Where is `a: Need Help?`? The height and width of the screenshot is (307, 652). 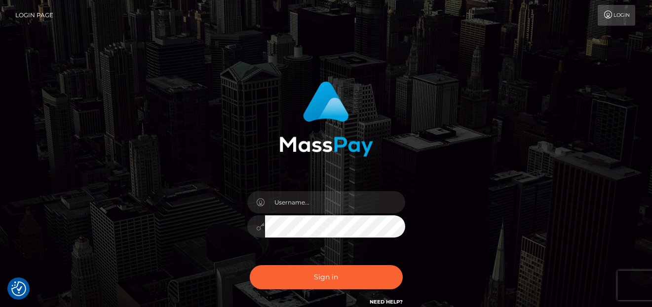
a: Need Help? is located at coordinates (386, 302).